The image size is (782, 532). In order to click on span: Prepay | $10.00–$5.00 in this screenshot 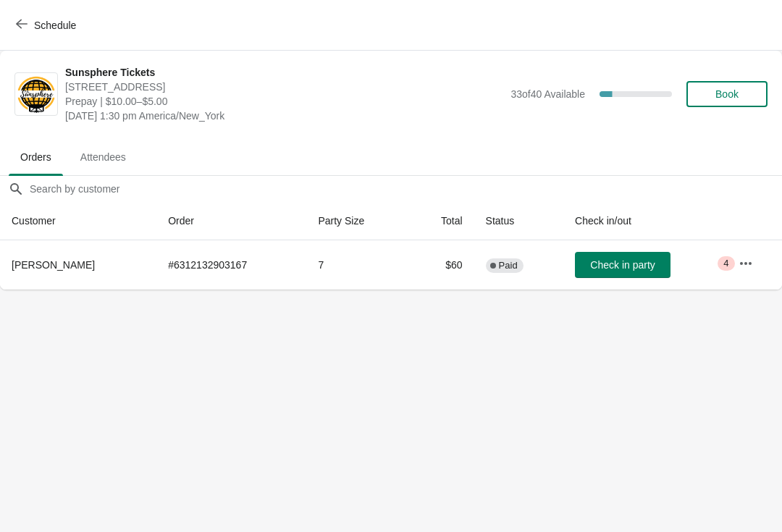, I will do `click(284, 102)`.